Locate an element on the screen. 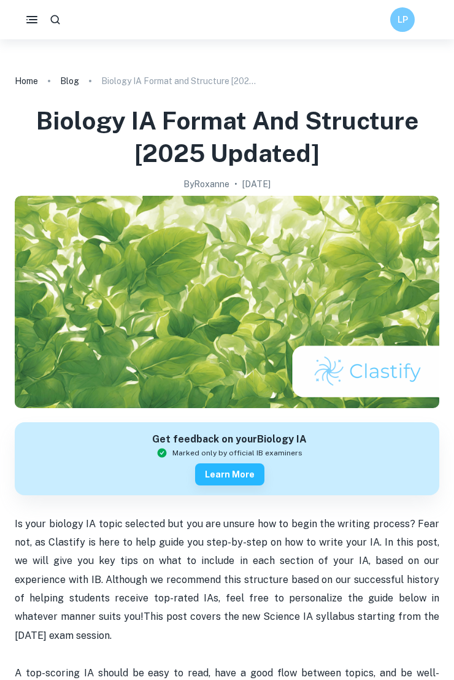 The width and height of the screenshot is (454, 680). h2: By Roxanne is located at coordinates (206, 184).